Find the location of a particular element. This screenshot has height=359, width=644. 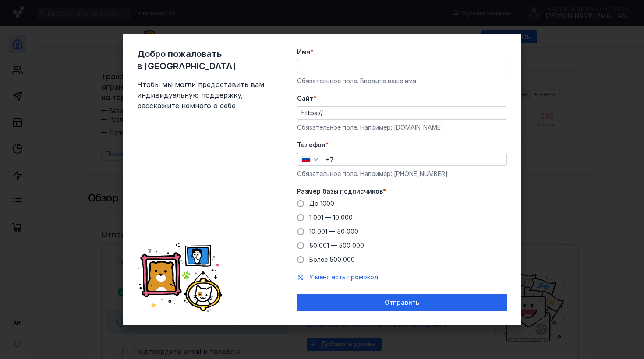

button: Отправить is located at coordinates (402, 303).